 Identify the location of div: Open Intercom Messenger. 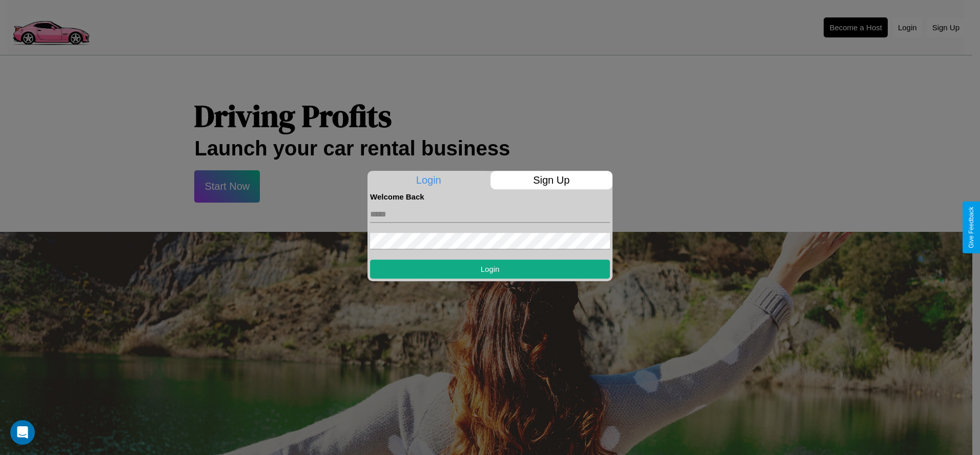
(22, 433).